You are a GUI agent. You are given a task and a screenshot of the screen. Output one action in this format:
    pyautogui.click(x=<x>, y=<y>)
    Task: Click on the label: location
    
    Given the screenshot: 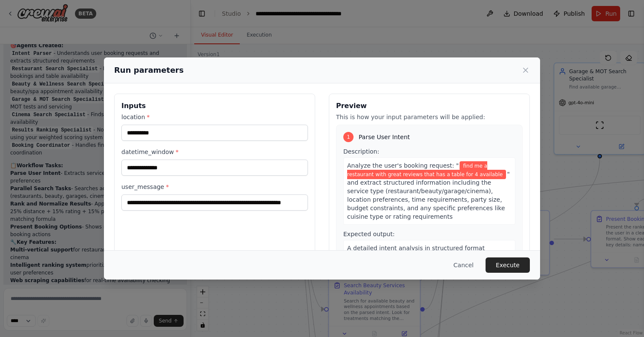 What is the action you would take?
    pyautogui.click(x=215, y=117)
    